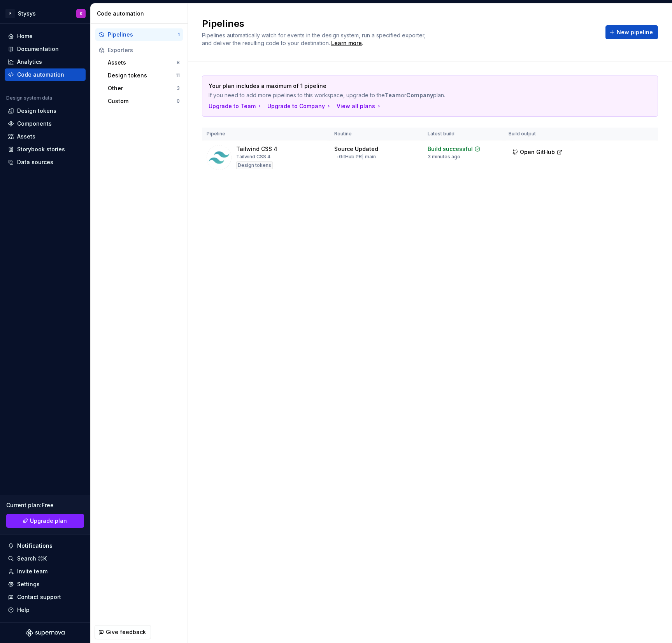 Image resolution: width=672 pixels, height=643 pixels. Describe the element at coordinates (45, 571) in the screenshot. I see `a: Invite team` at that location.